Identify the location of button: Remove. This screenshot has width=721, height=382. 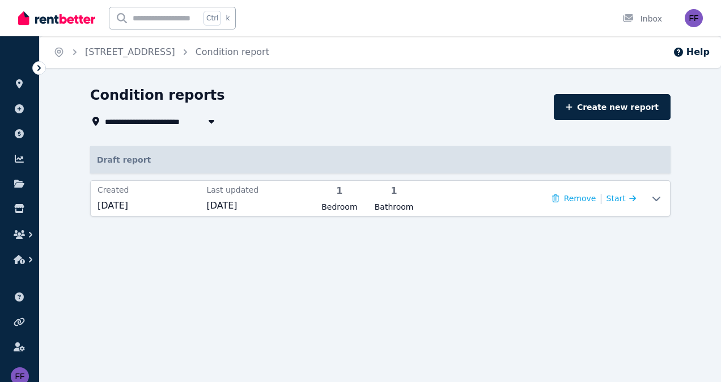
(574, 198).